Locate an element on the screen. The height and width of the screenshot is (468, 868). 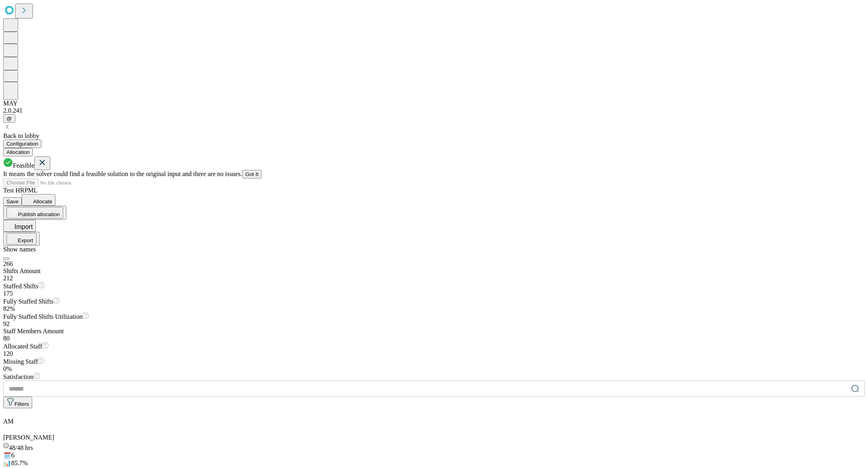
div: MAY is located at coordinates (434, 104).